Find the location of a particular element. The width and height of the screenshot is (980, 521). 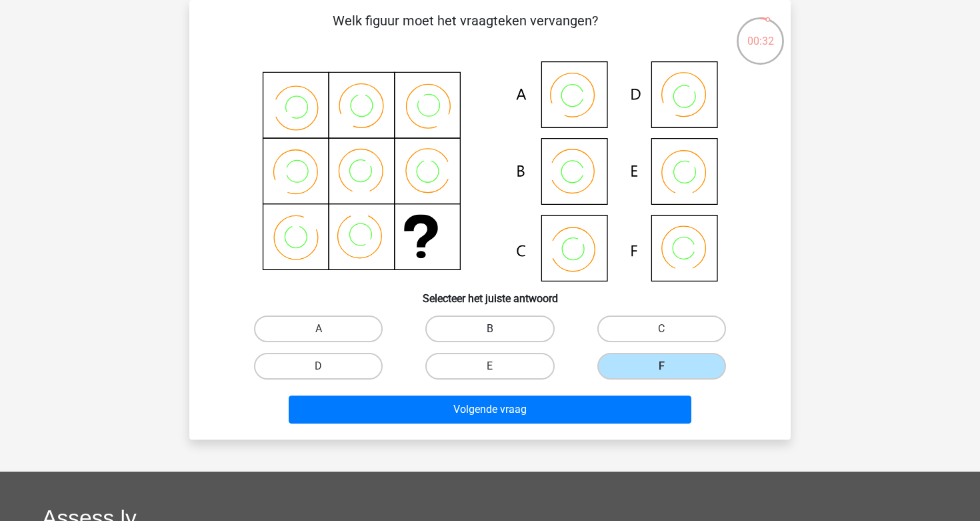

h6: Selecteer het juiste antwoord is located at coordinates (490, 293).